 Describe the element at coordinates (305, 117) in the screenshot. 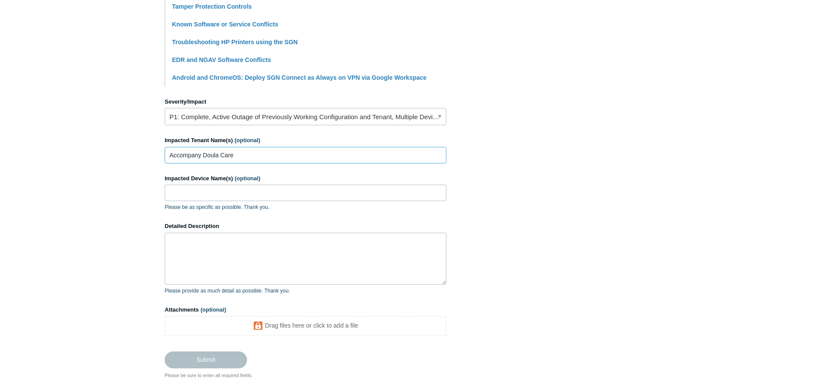

I see `a: P1: Complete, Active Outage of Previously Working Configuration and Tenant, Multiple Devices` at that location.